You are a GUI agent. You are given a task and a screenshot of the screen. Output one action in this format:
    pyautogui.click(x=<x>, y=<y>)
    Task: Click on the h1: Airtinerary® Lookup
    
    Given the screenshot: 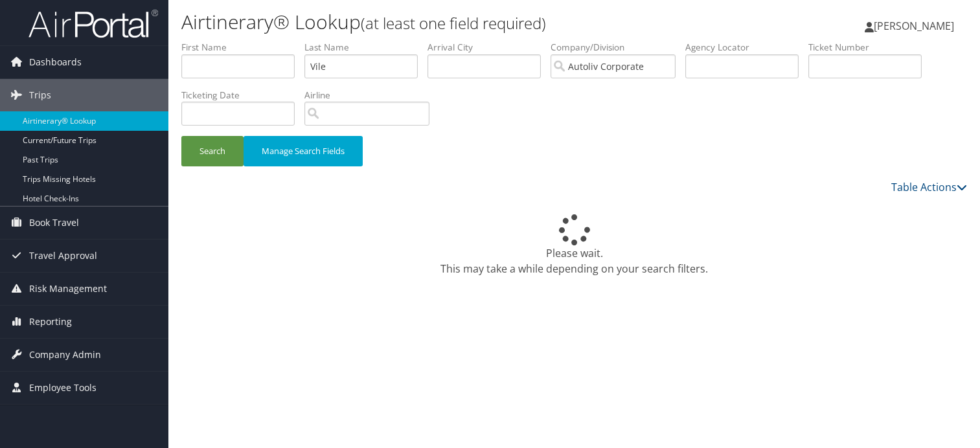 What is the action you would take?
    pyautogui.click(x=443, y=22)
    